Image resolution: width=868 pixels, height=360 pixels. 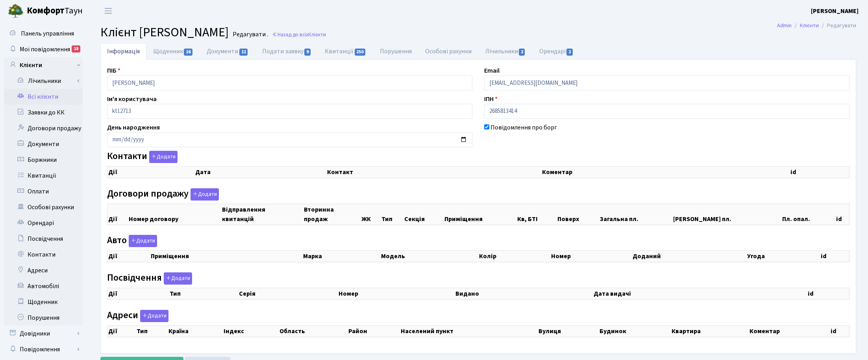 What do you see at coordinates (43, 191) in the screenshot?
I see `a: Оплати` at bounding box center [43, 191].